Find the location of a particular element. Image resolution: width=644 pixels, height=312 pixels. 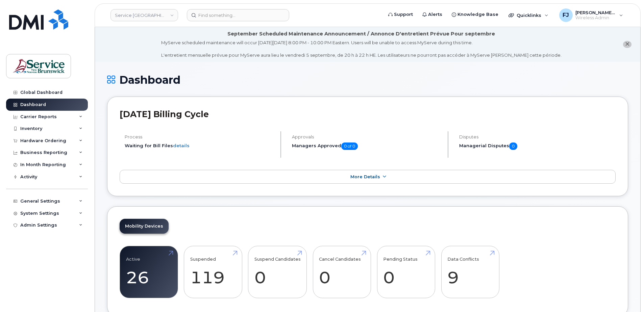

a: Cancel Candidates 0 is located at coordinates (342, 273).